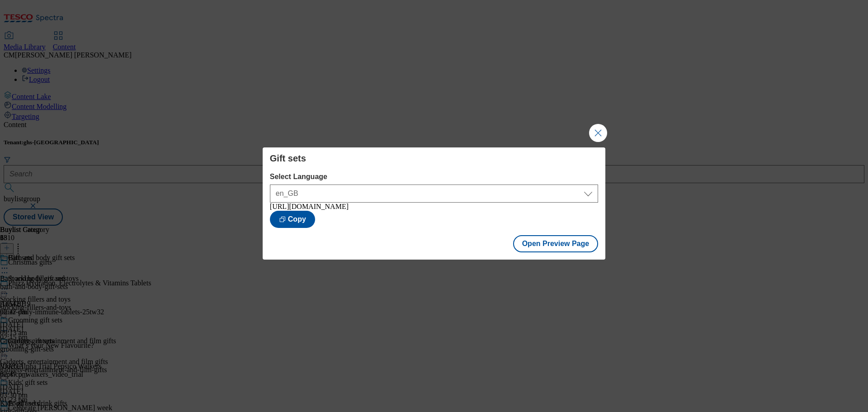 This screenshot has width=868, height=412. What do you see at coordinates (434, 203) in the screenshot?
I see `div: Modal` at bounding box center [434, 203].